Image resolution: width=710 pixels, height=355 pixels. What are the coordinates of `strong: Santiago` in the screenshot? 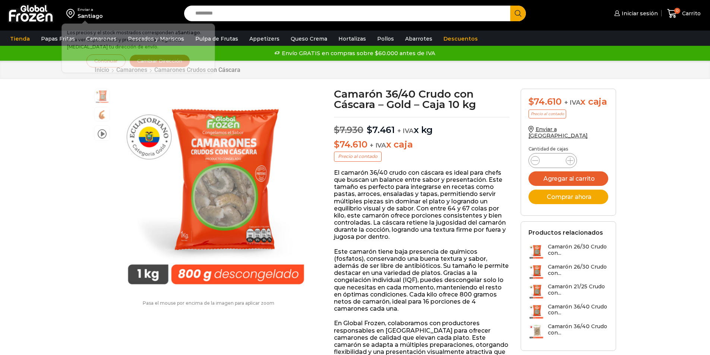 It's located at (189, 32).